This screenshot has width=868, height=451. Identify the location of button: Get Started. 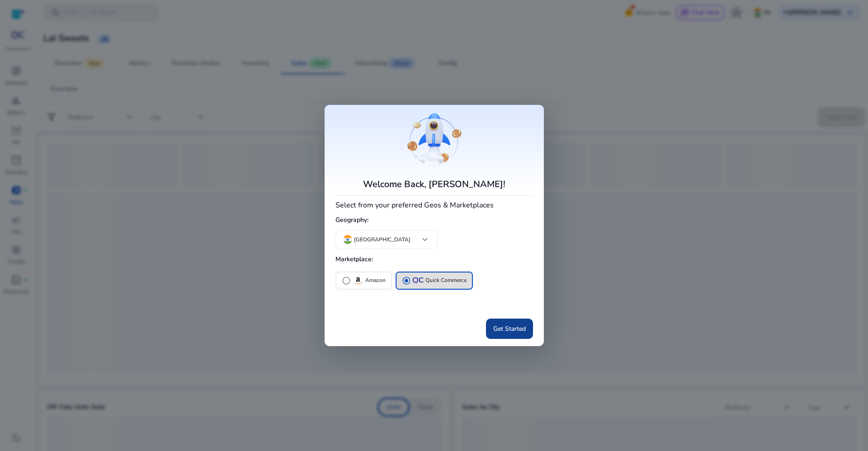
(510, 329).